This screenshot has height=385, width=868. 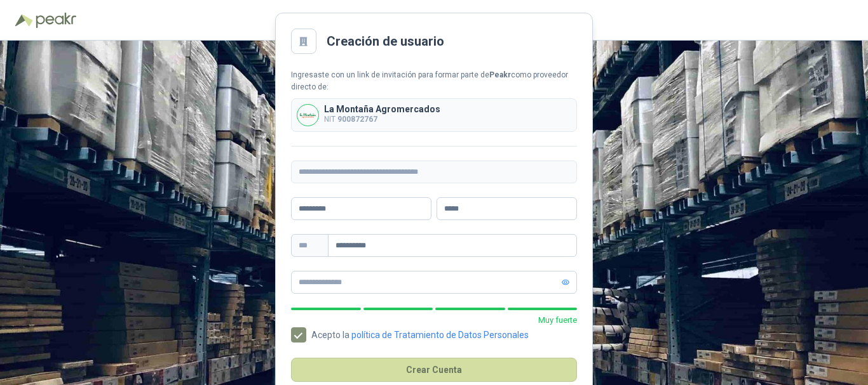 What do you see at coordinates (440, 336) in the screenshot?
I see `a: política de Tratamiento de Datos Personales` at bounding box center [440, 336].